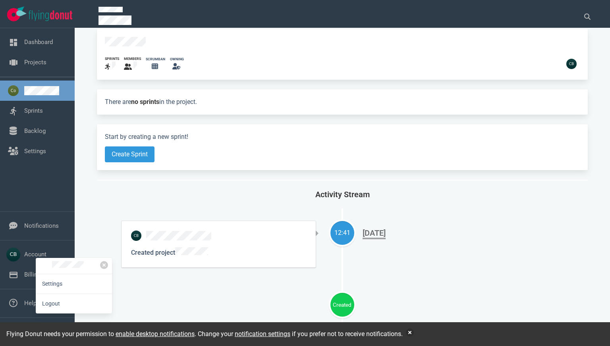 The height and width of the screenshot is (346, 610). Describe the element at coordinates (145, 102) in the screenshot. I see `strong: no sprints` at that location.